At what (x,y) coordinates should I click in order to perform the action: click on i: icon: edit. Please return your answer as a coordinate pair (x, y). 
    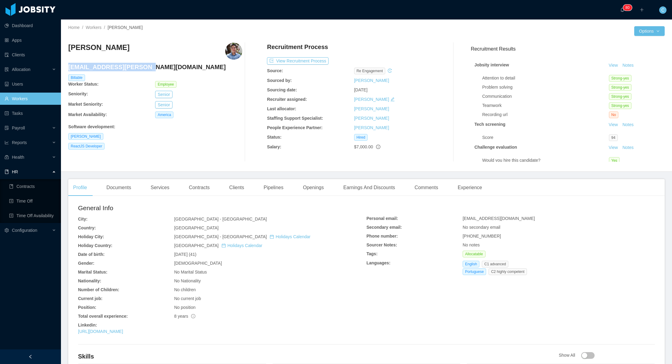
    Looking at the image, I should click on (393, 99).